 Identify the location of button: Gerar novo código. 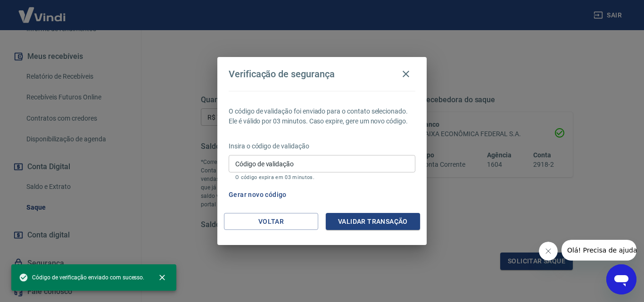
(257, 194).